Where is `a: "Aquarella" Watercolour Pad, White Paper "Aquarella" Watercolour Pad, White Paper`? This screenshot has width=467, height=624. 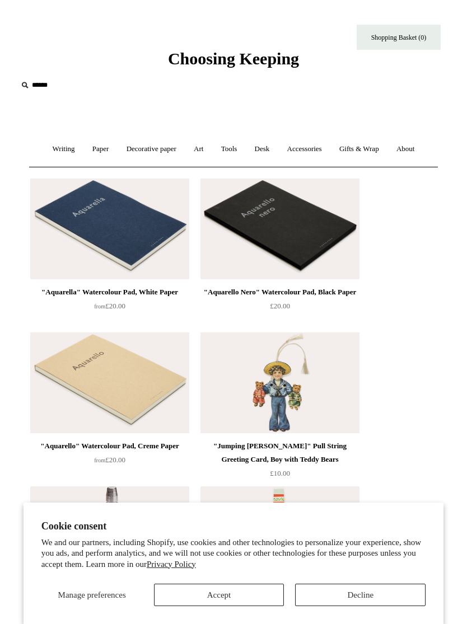
a: "Aquarella" Watercolour Pad, White Paper "Aquarella" Watercolour Pad, White Paper is located at coordinates (110, 229).